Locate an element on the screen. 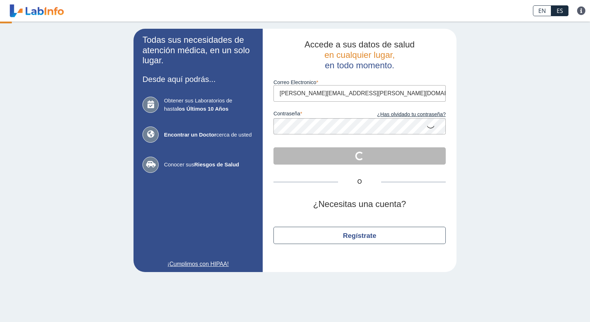 This screenshot has width=590, height=322. span: Conocer sus is located at coordinates (209, 164).